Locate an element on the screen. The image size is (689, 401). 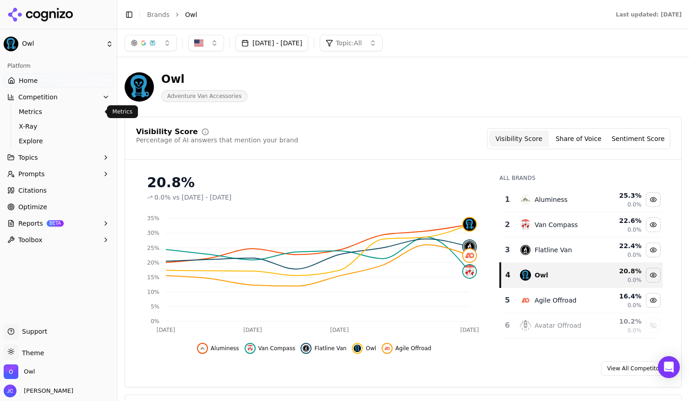
div: Percentage of AI answers that mention your brand is located at coordinates (217, 140).